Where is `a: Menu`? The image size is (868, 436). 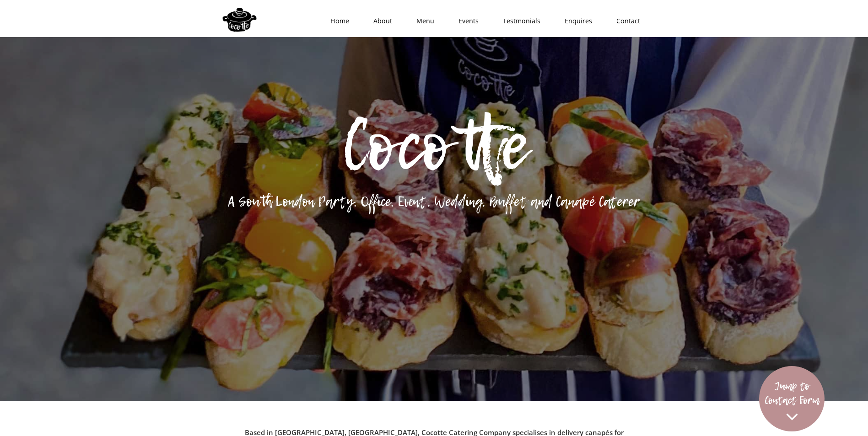 a: Menu is located at coordinates (423, 21).